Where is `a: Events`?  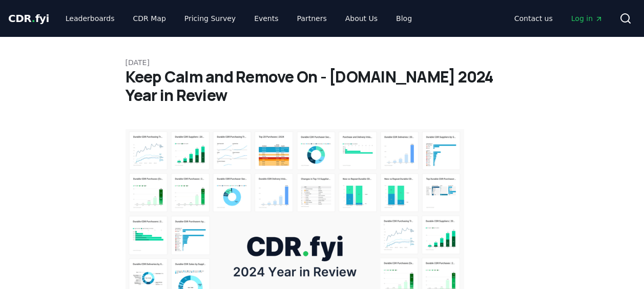
a: Events is located at coordinates (266, 18).